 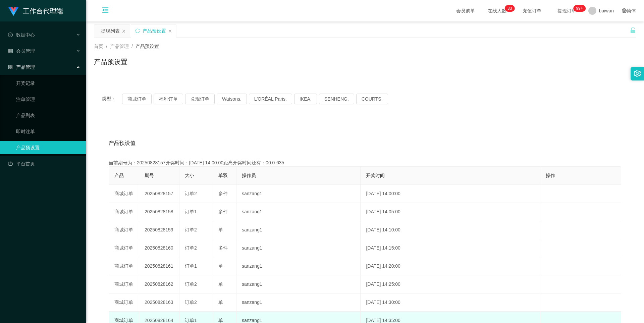 I want to click on button: IKEA., so click(x=305, y=99).